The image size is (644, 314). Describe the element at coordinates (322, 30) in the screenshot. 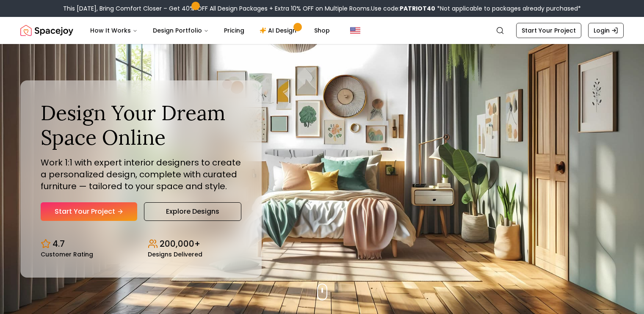

I see `nav: Global` at that location.